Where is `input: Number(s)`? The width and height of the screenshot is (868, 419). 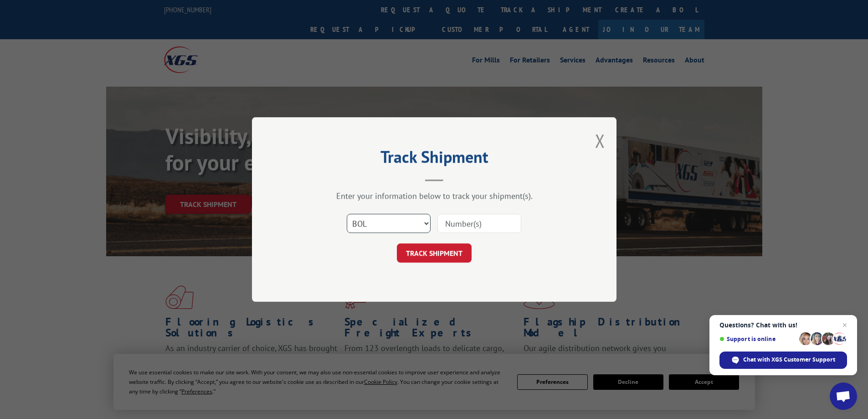 input: Number(s) is located at coordinates (479, 223).